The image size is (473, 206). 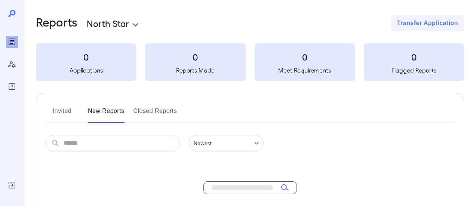 I want to click on div: FAQ, so click(x=12, y=87).